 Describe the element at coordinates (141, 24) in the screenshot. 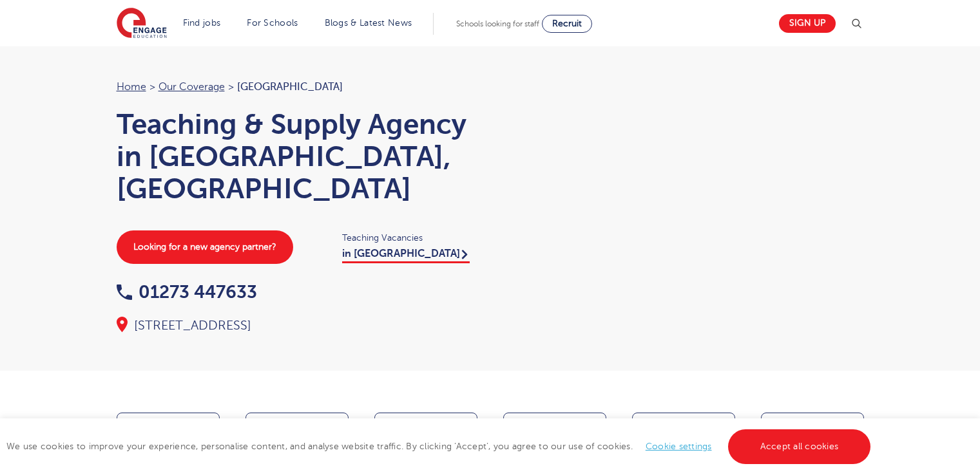

I see `img: Engage Education` at that location.